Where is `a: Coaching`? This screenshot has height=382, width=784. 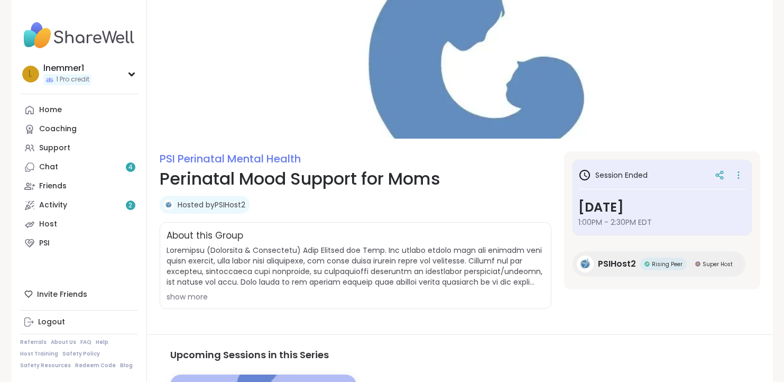 a: Coaching is located at coordinates (79, 129).